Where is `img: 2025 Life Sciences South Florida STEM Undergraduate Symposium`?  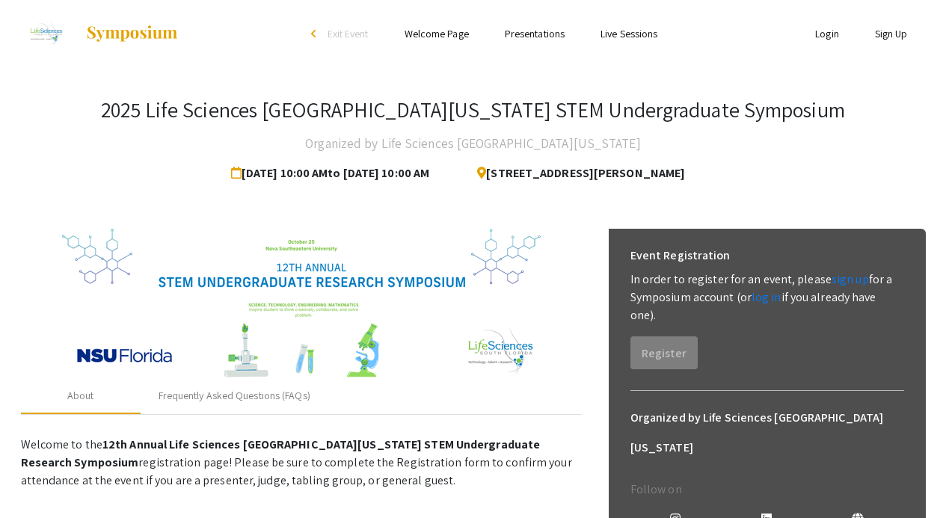
img: 2025 Life Sciences South Florida STEM Undergraduate Symposium is located at coordinates (46, 34).